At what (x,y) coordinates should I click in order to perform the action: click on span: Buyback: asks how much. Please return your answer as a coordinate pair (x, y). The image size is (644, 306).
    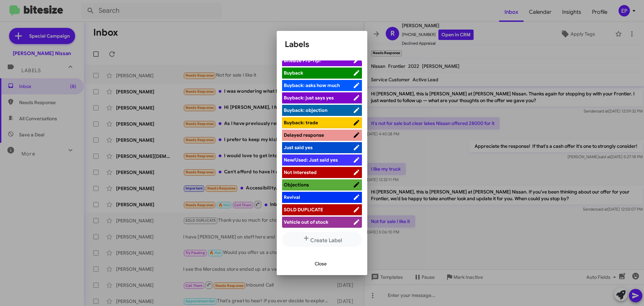
    Looking at the image, I should click on (311, 85).